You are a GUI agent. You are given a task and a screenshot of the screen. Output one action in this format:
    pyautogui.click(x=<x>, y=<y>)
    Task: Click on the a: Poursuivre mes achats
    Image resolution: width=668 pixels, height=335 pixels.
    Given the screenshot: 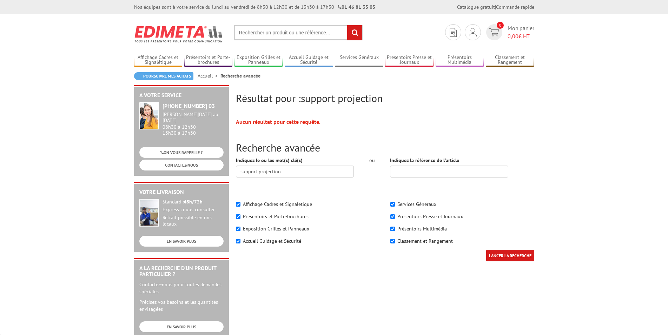 What is the action you would take?
    pyautogui.click(x=163, y=76)
    